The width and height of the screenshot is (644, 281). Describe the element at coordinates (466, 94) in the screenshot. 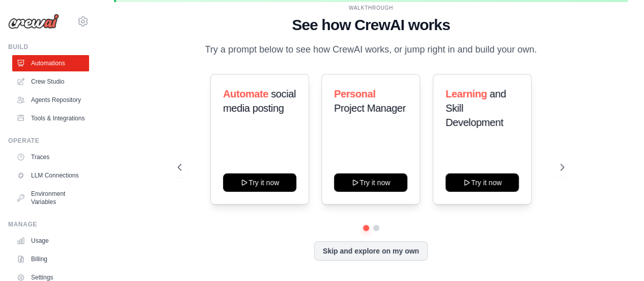

I see `span: Learning` at that location.